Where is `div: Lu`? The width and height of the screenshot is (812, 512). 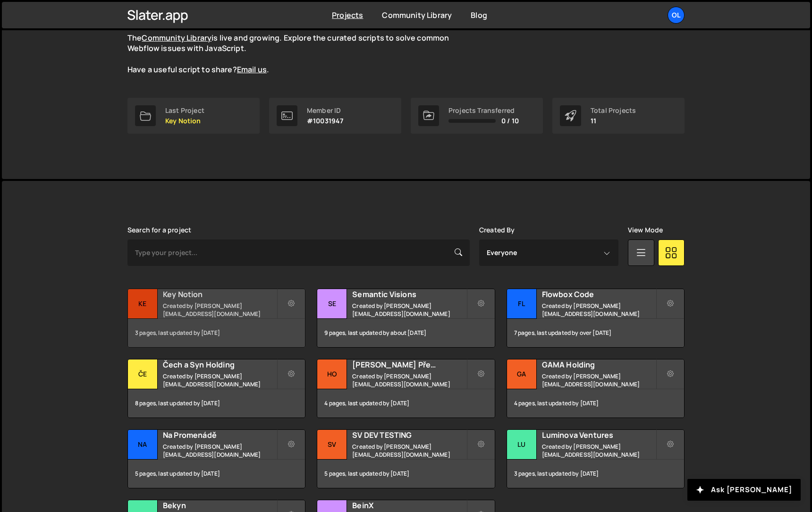 div: Lu is located at coordinates (522, 444).